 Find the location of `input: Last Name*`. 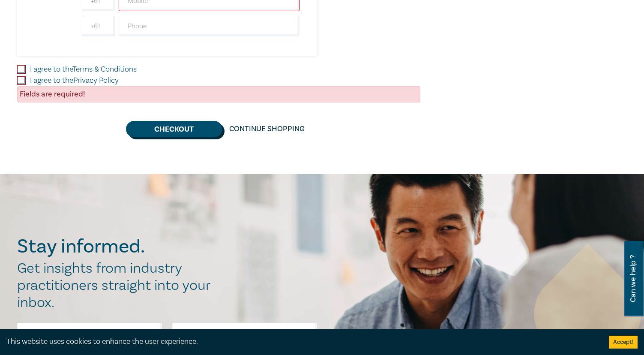

input: Last Name* is located at coordinates (244, 332).